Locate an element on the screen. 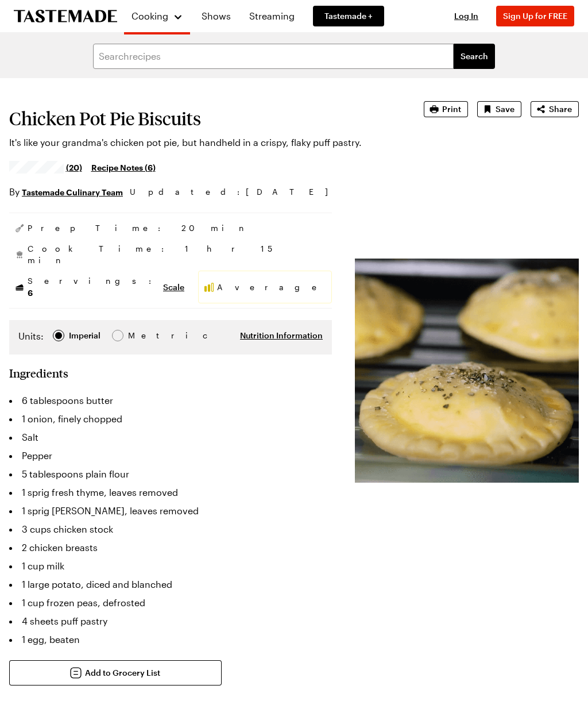 Image resolution: width=588 pixels, height=724 pixels. span: Tastemade + is located at coordinates (349, 16).